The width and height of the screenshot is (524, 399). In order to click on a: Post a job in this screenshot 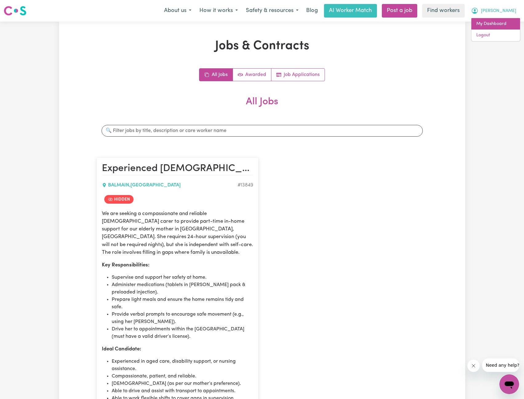, I will do `click(400, 11)`.